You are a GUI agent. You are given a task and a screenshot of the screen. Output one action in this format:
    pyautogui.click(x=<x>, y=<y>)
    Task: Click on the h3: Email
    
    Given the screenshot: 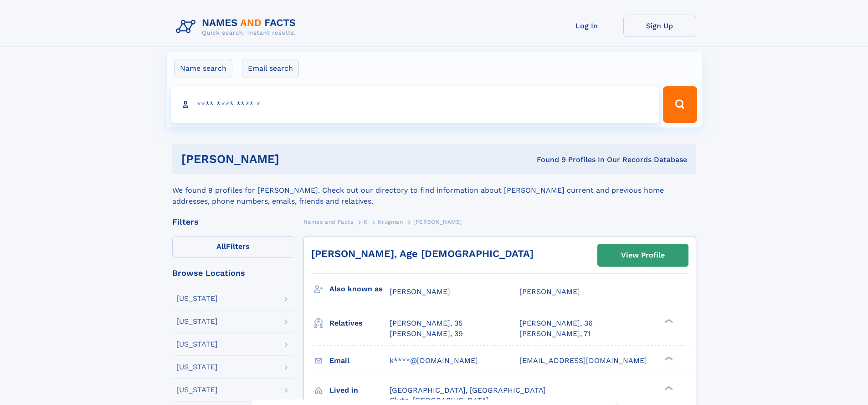 What is the action you would take?
    pyautogui.click(x=360, y=361)
    